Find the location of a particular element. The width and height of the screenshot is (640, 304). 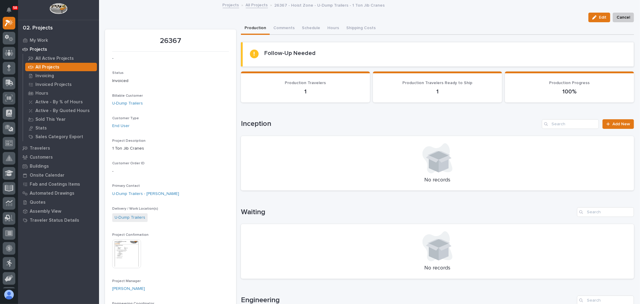

button: Comments is located at coordinates (284, 29).